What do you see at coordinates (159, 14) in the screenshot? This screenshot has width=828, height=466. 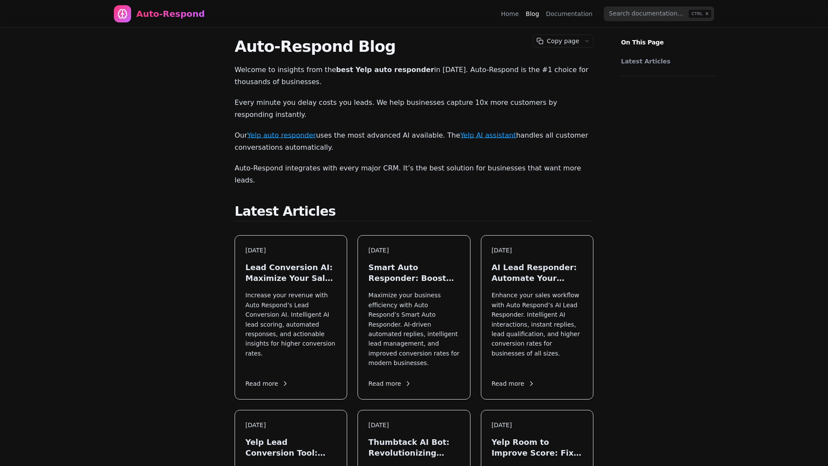 I see `a: Home page` at bounding box center [159, 14].